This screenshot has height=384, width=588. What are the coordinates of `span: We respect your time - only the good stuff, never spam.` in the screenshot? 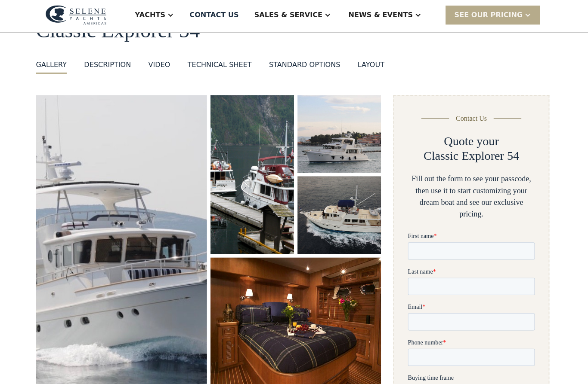 It's located at (58, 338).